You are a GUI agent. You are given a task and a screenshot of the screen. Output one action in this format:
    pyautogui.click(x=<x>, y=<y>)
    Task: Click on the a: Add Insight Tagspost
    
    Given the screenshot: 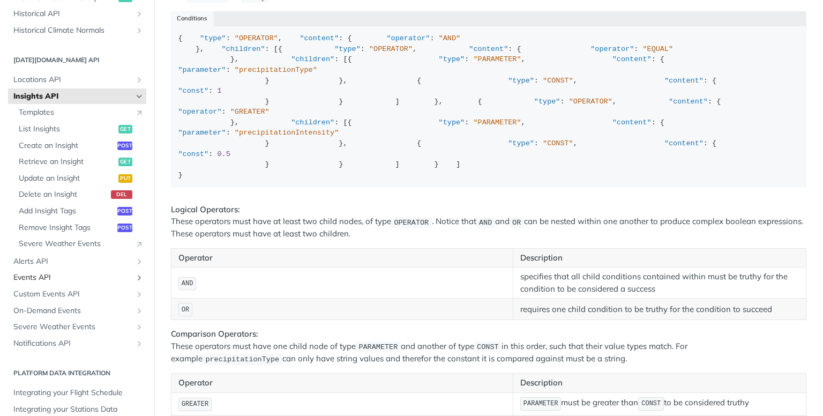 What is the action you would take?
    pyautogui.click(x=80, y=211)
    